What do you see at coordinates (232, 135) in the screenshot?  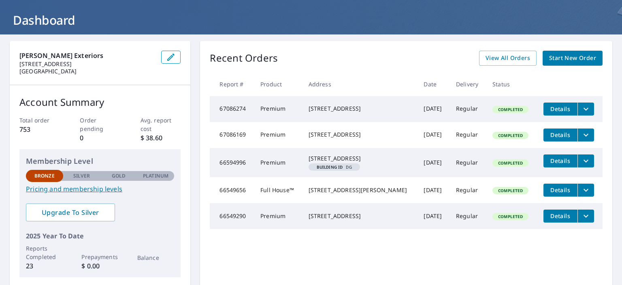 I see `td: 67086169` at bounding box center [232, 135].